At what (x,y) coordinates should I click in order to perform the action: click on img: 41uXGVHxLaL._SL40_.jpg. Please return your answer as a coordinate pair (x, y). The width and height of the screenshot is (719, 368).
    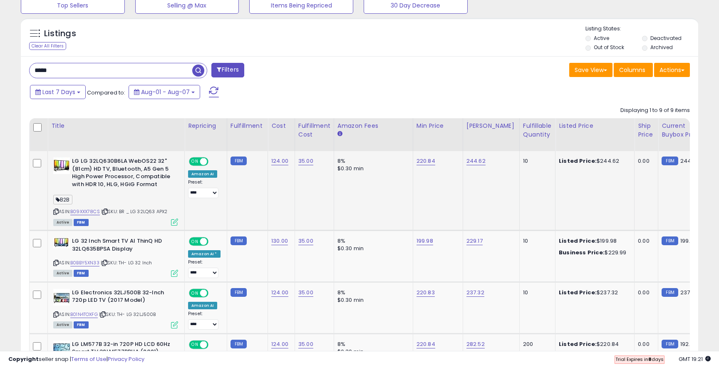
    Looking at the image, I should click on (62, 243).